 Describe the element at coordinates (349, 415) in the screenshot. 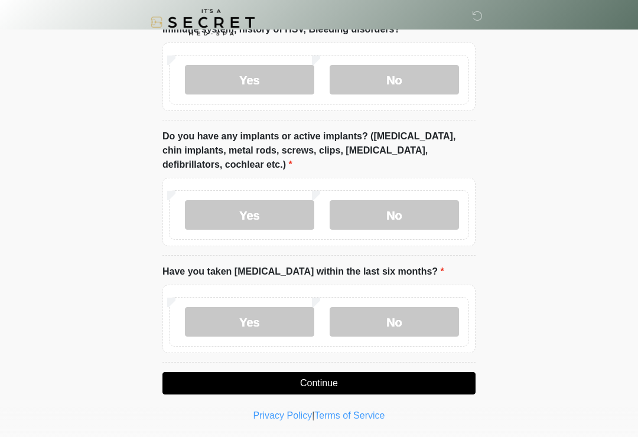

I see `a: Terms of Service` at that location.